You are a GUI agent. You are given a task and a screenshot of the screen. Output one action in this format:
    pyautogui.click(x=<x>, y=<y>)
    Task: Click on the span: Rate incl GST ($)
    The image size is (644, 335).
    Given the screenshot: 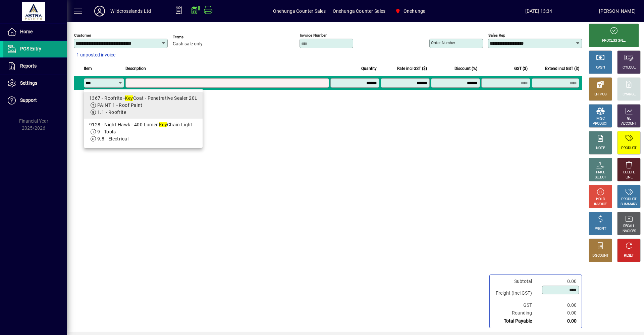 What is the action you would take?
    pyautogui.click(x=412, y=68)
    